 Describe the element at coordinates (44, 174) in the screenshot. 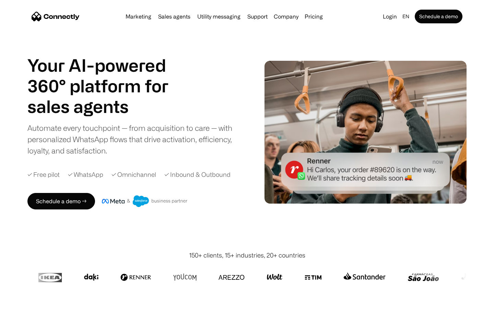

I see `div: ✓ Free pilot` at that location.